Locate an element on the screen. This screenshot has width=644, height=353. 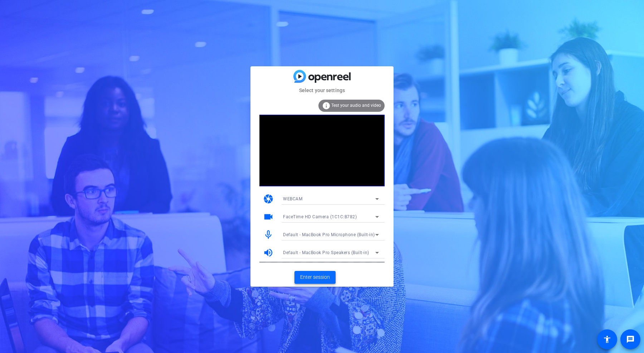
mat-icon: camera is located at coordinates (269, 199).